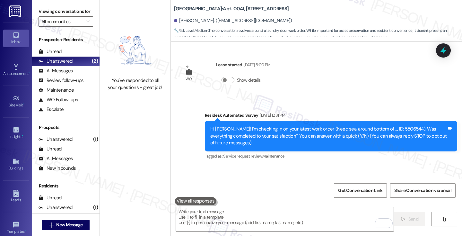  Describe the element at coordinates (409, 219) in the screenshot. I see `button: Send` at that location.